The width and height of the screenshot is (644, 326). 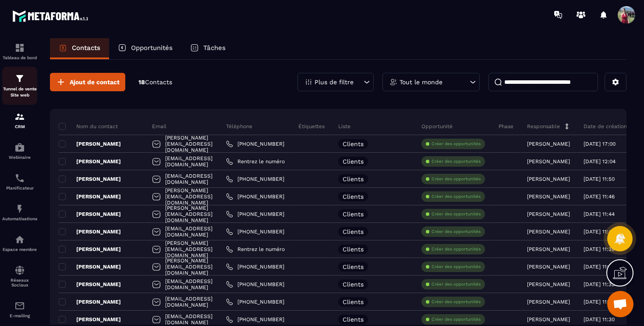 I want to click on img: social-network, so click(x=20, y=270).